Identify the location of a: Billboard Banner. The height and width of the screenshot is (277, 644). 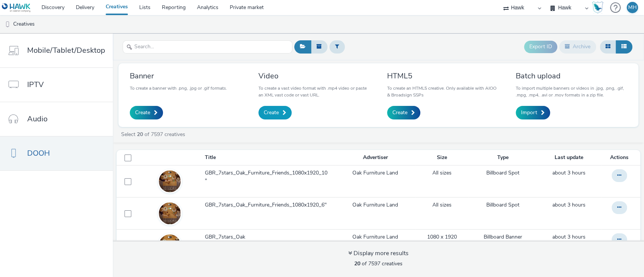
(502, 237).